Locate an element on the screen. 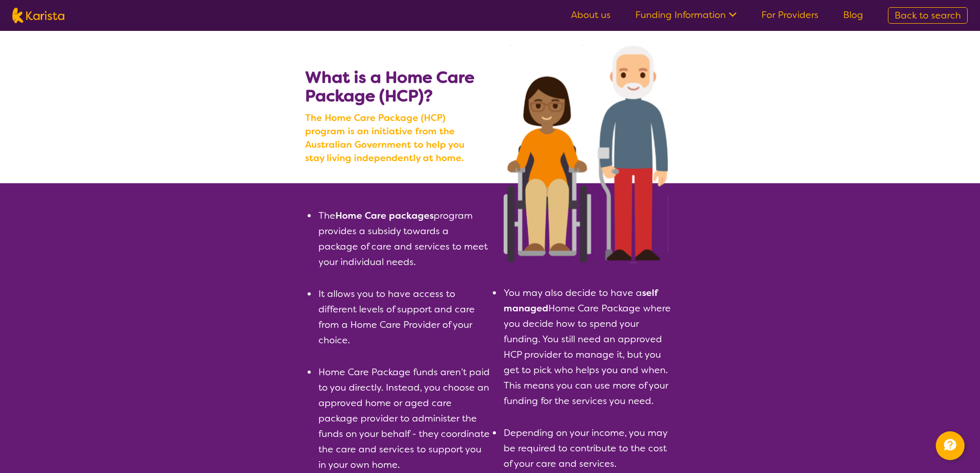 The image size is (980, 473). img: Karista logo is located at coordinates (38, 15).